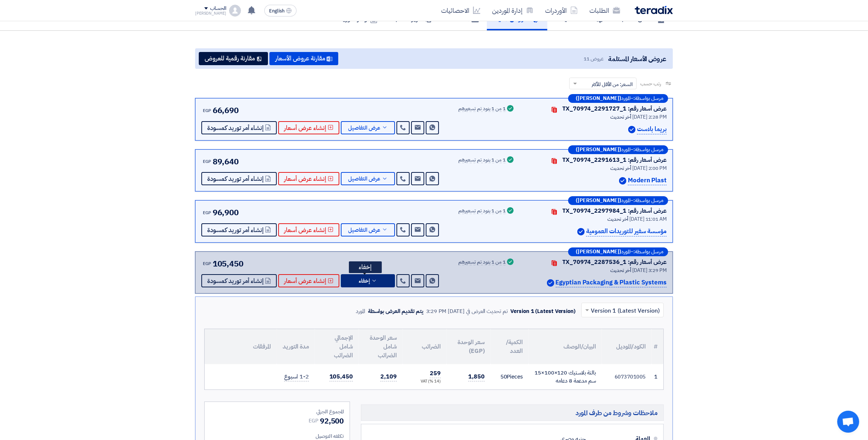 The image size is (868, 440). Describe the element at coordinates (650, 84) in the screenshot. I see `span: رتب حسب` at that location.